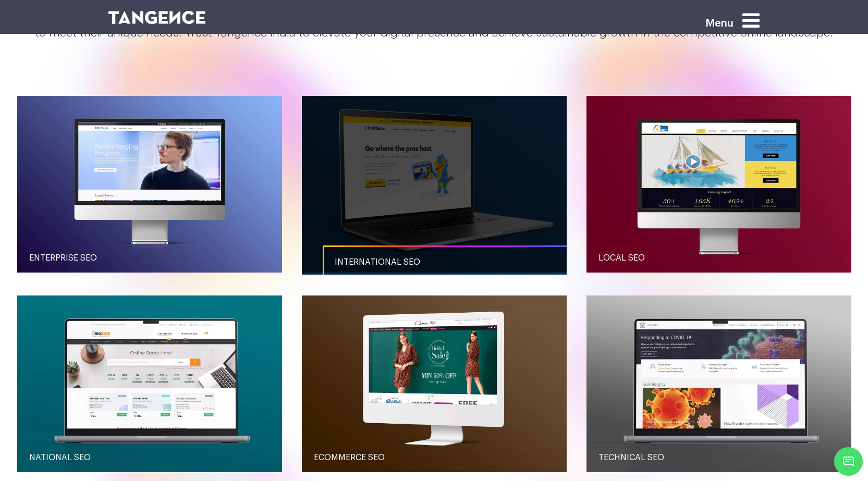 This screenshot has width=868, height=481. I want to click on a: Local SEO, so click(719, 258).